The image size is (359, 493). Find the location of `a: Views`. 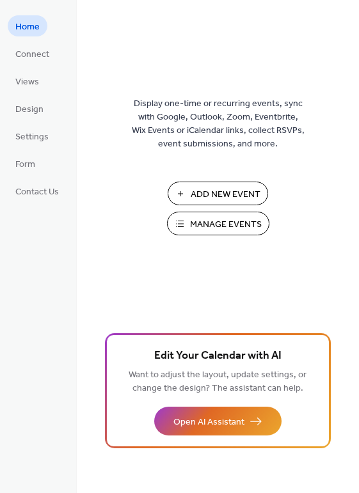

a: Views is located at coordinates (27, 81).